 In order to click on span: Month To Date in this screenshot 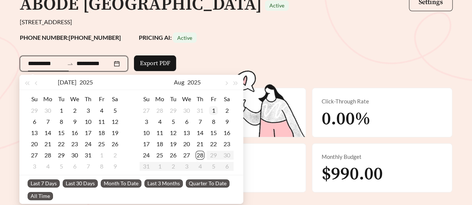, I will do `click(121, 184)`.